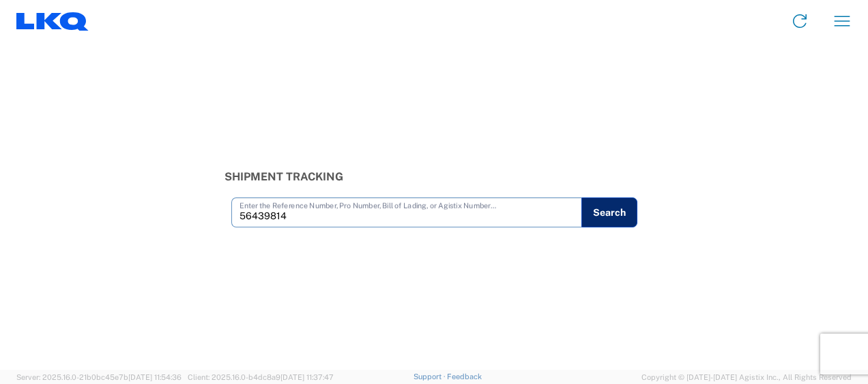 The height and width of the screenshot is (384, 868). What do you see at coordinates (464, 377) in the screenshot?
I see `a: Feedback` at bounding box center [464, 377].